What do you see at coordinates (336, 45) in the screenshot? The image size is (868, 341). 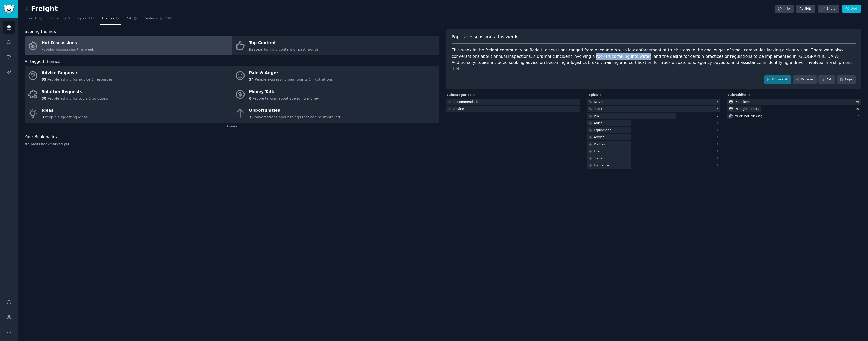 I see `a: Top ContentBest-performing content of past month` at bounding box center [336, 45].